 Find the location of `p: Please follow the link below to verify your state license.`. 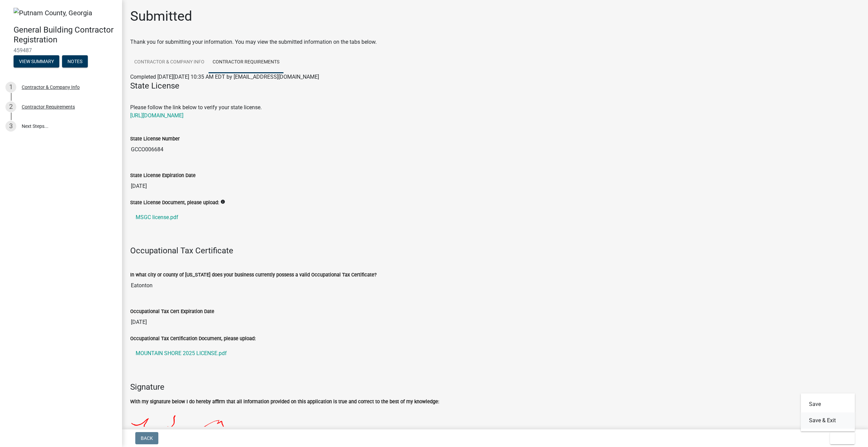

p: Please follow the link below to verify your state license. is located at coordinates (495, 112).